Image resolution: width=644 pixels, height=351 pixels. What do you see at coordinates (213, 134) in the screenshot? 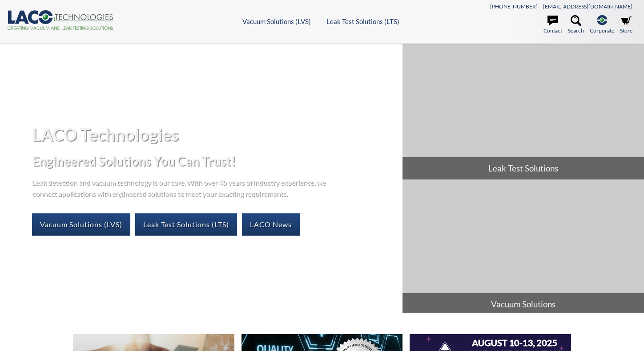
I see `h1: LACO Technologies` at bounding box center [213, 134].